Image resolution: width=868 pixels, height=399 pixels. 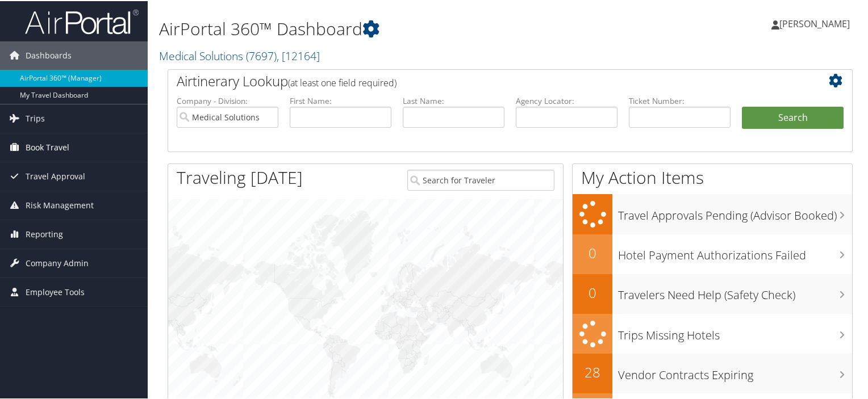 What do you see at coordinates (735, 331) in the screenshot?
I see `h3: Trips Missing Hotels` at bounding box center [735, 331].